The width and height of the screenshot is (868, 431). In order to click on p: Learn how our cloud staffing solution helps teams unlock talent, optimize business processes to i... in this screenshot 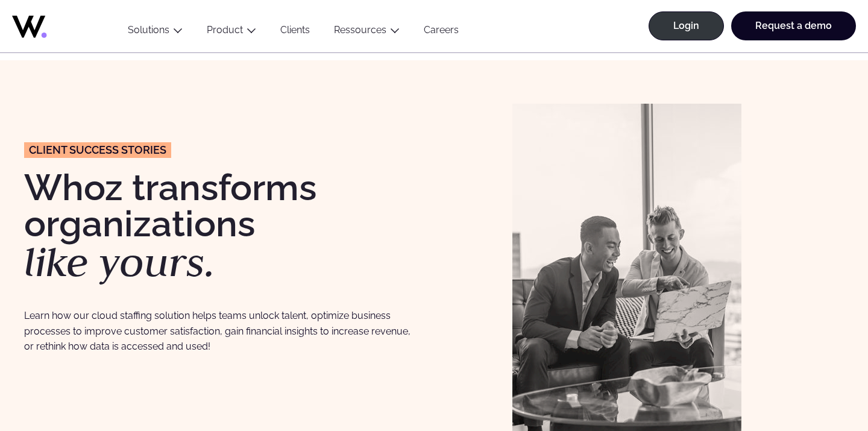, I will do `click(223, 331)`.